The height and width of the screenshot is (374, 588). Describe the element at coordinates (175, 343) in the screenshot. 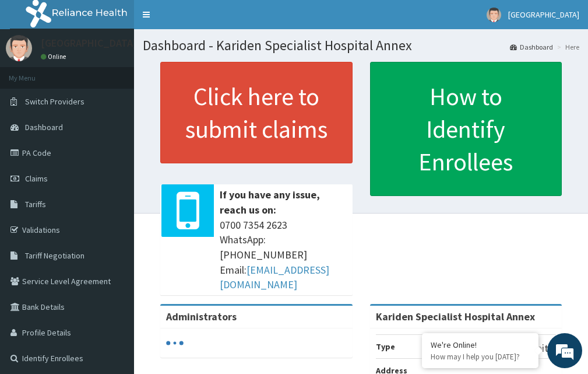

I see `svg: audio-loading` at that location.